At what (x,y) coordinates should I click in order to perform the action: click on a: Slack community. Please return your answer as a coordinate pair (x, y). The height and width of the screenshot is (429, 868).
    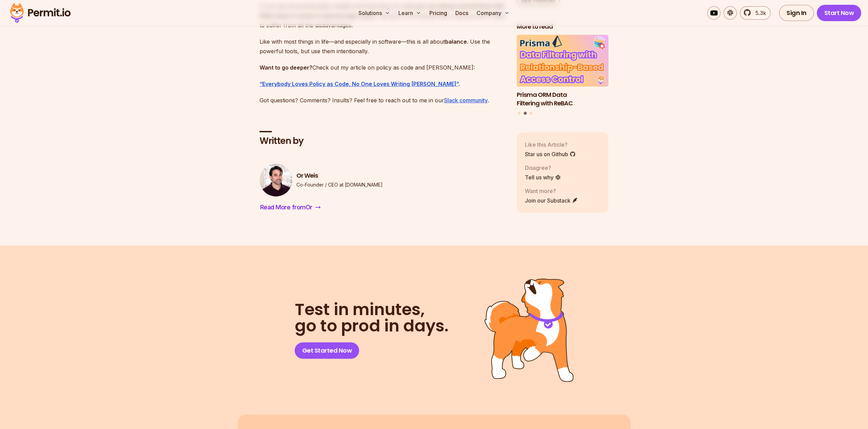
    Looking at the image, I should click on (466, 100).